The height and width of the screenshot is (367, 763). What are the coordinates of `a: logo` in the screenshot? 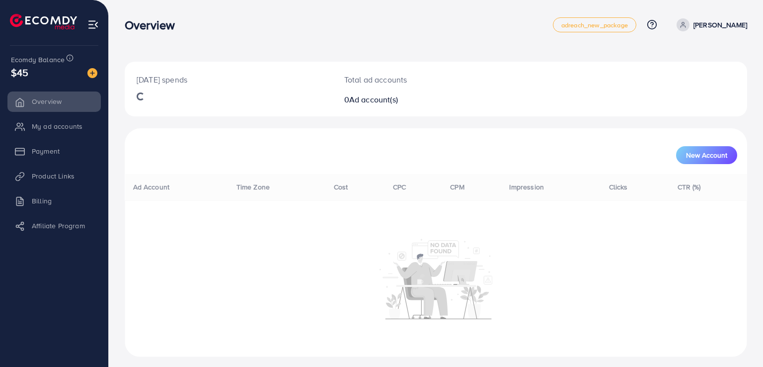 It's located at (43, 21).